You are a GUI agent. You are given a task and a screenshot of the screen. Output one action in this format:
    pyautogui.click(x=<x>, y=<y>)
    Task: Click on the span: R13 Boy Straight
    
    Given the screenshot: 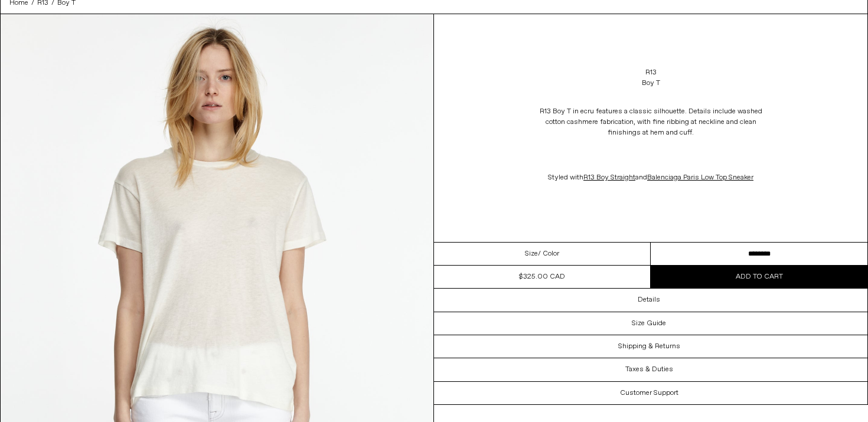 What is the action you would take?
    pyautogui.click(x=609, y=177)
    